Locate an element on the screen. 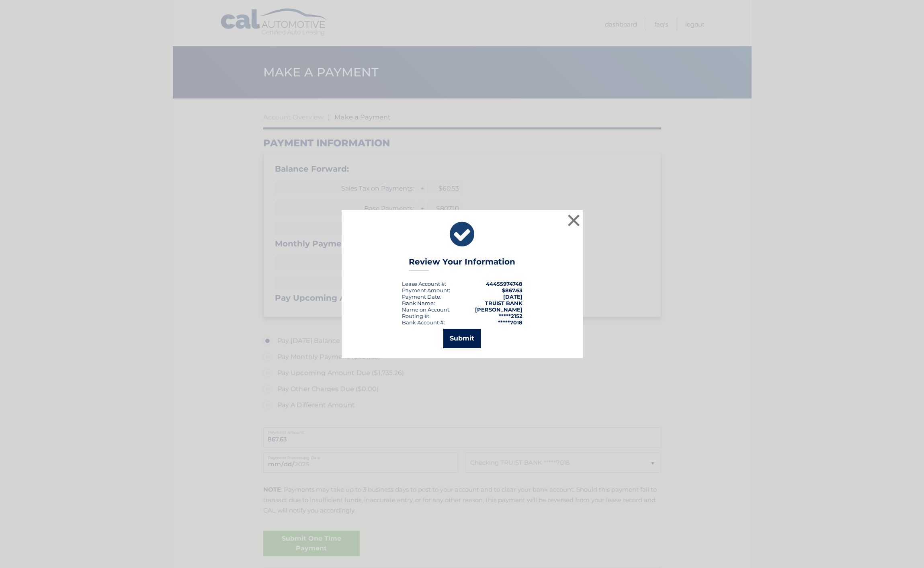 This screenshot has width=924, height=568. span: Payment Date is located at coordinates (421, 297).